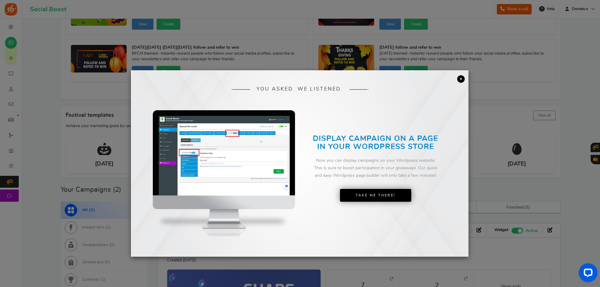 The height and width of the screenshot is (287, 600). What do you see at coordinates (375, 143) in the screenshot?
I see `h2: DISPLAY CAMPAIGN ON A PAGE IN YOUR WORDPRESS STORE` at bounding box center [375, 143].